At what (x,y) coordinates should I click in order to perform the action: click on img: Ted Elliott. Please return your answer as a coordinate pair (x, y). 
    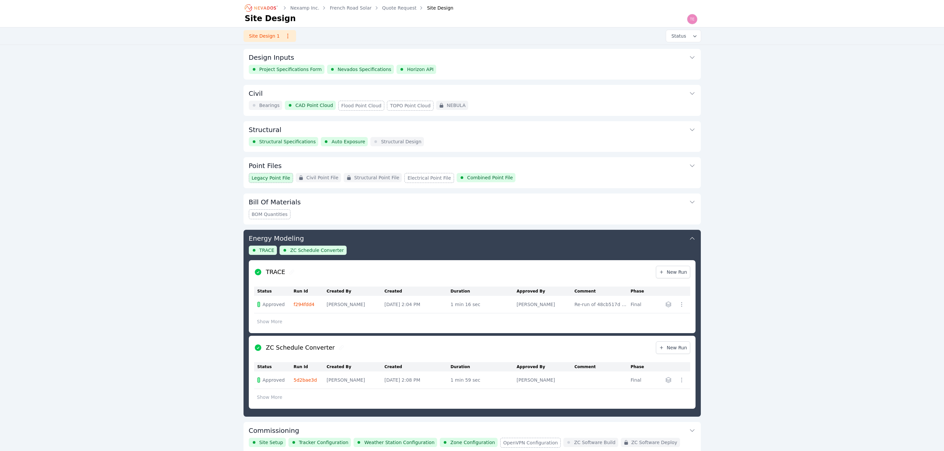
    Looking at the image, I should click on (692, 19).